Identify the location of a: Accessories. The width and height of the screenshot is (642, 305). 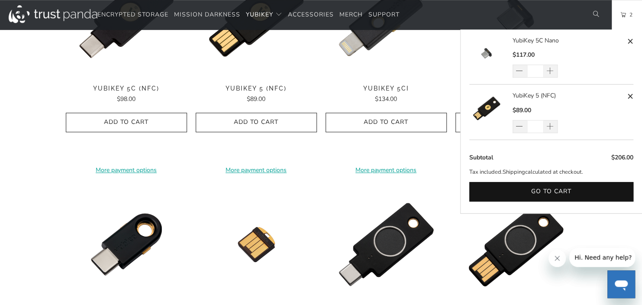
(311, 15).